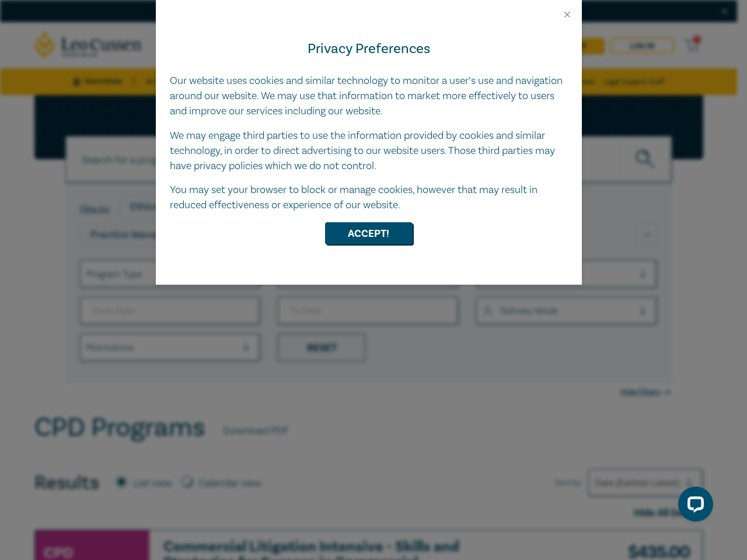  What do you see at coordinates (369, 96) in the screenshot?
I see `p: Our website uses cookies and similar technology to monitor a user’s use and navigation around our...` at bounding box center [369, 96].